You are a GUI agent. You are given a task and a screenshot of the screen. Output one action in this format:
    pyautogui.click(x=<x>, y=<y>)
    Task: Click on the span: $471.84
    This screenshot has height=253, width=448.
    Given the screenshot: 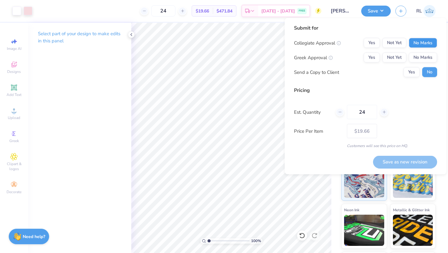 What is the action you would take?
    pyautogui.click(x=224, y=11)
    